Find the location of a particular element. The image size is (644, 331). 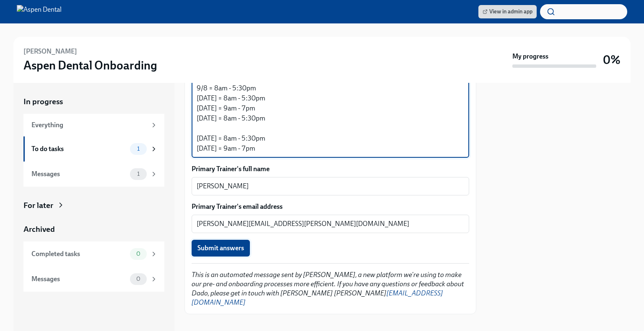

a: Archived is located at coordinates (94, 230).